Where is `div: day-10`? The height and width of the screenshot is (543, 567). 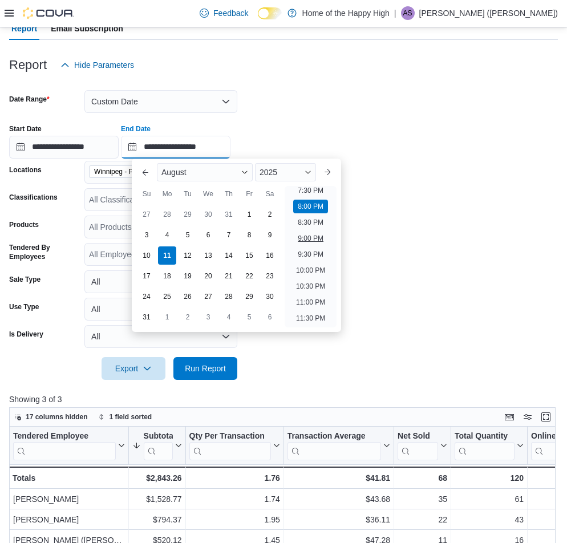 div: day-10 is located at coordinates (147, 256).